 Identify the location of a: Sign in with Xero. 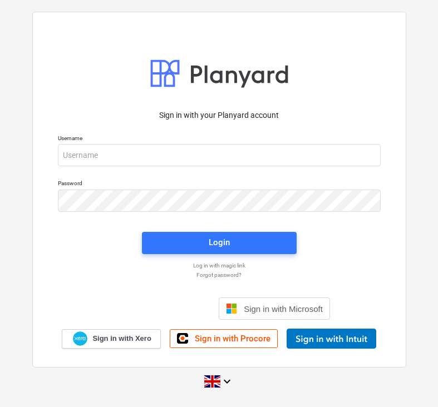
(111, 339).